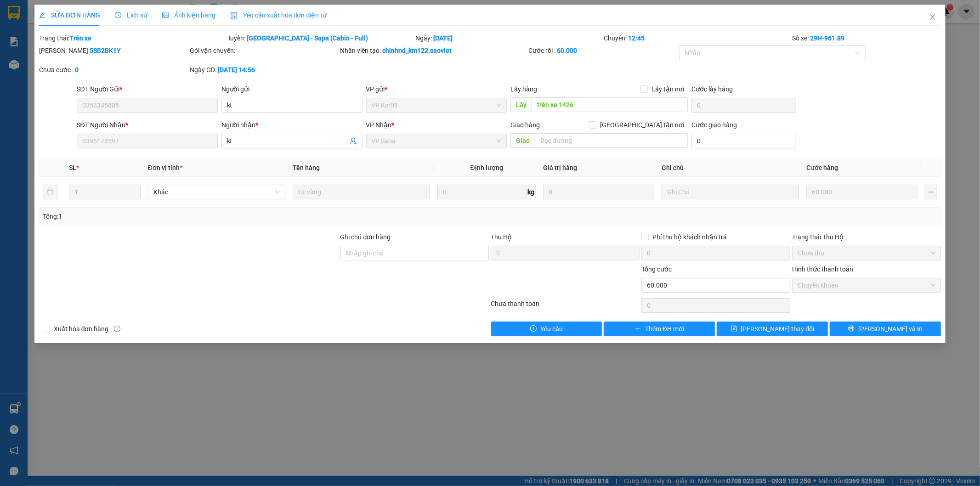 The width and height of the screenshot is (980, 486). I want to click on input: Ghi chú đơn hàng, so click(415, 253).